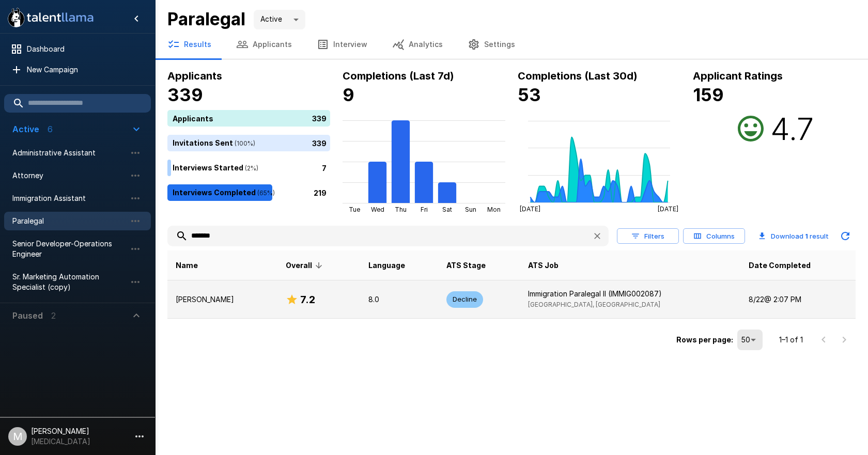 The width and height of the screenshot is (868, 455). What do you see at coordinates (195, 76) in the screenshot?
I see `b: Applicants` at bounding box center [195, 76].